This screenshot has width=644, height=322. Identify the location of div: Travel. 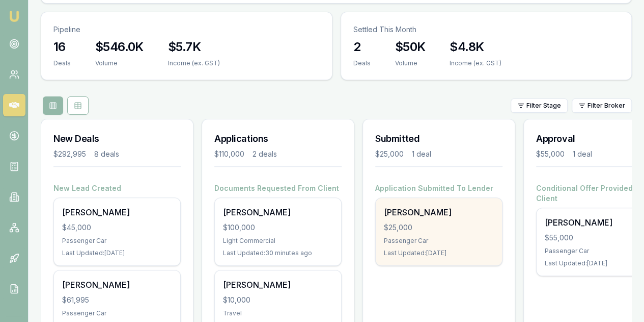
(278, 313).